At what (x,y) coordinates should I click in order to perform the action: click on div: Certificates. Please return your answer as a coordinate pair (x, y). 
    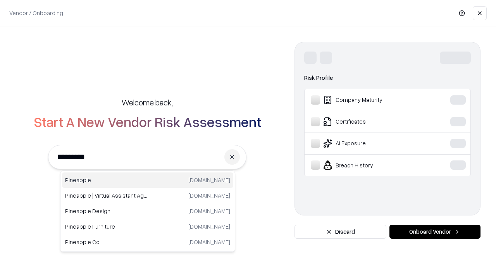
    Looking at the image, I should click on (369, 122).